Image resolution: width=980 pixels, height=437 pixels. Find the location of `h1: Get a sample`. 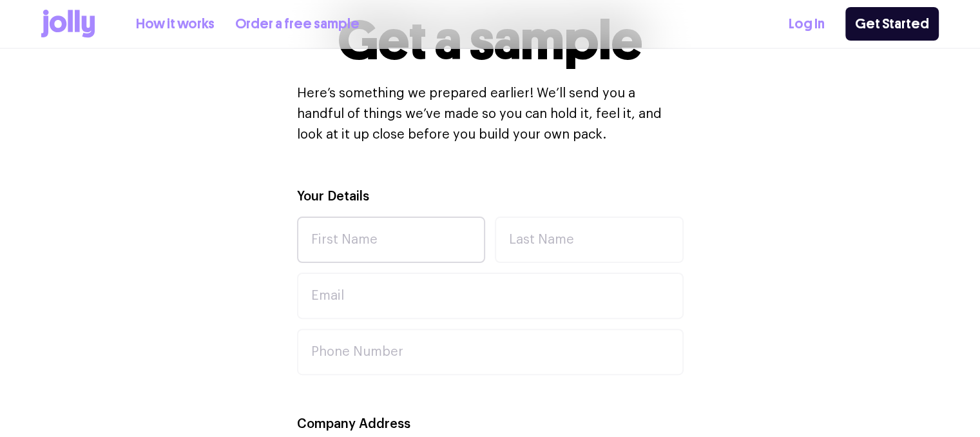

h1: Get a sample is located at coordinates (490, 41).